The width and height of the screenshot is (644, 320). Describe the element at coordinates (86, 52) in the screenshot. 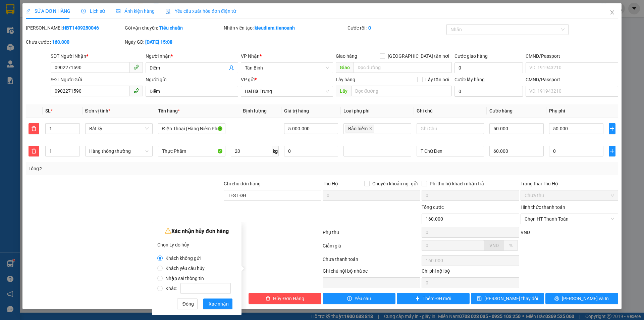

I see `div: Tổng:` at that location.